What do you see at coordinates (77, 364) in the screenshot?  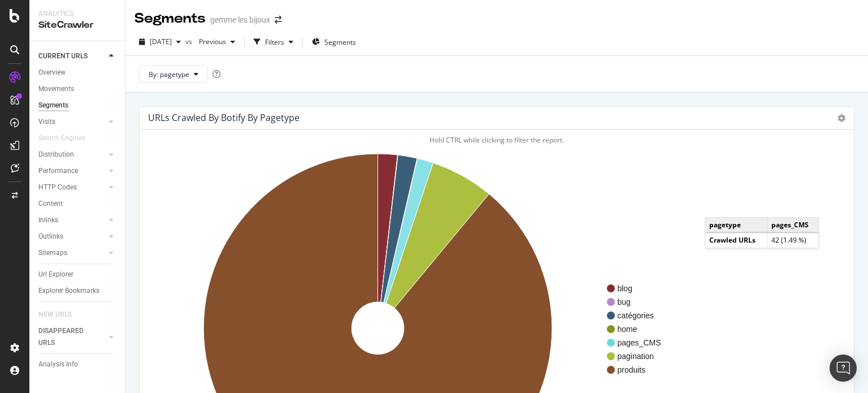 I see `a: Analysis Info` at bounding box center [77, 364].